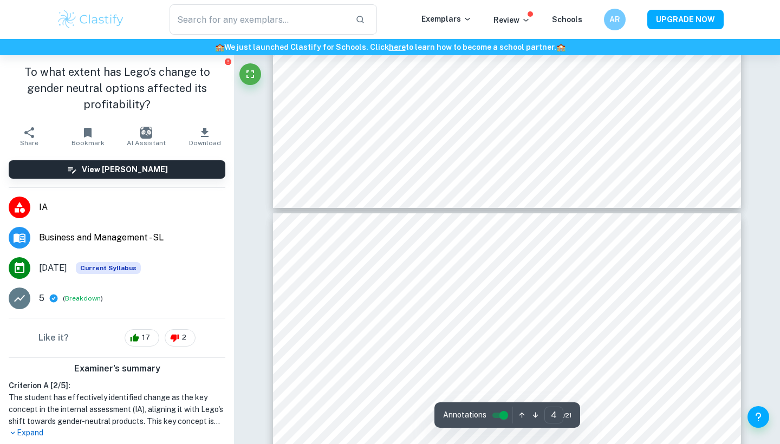 This screenshot has height=444, width=780. Describe the element at coordinates (146, 133) in the screenshot. I see `img: AI Assistant` at that location.